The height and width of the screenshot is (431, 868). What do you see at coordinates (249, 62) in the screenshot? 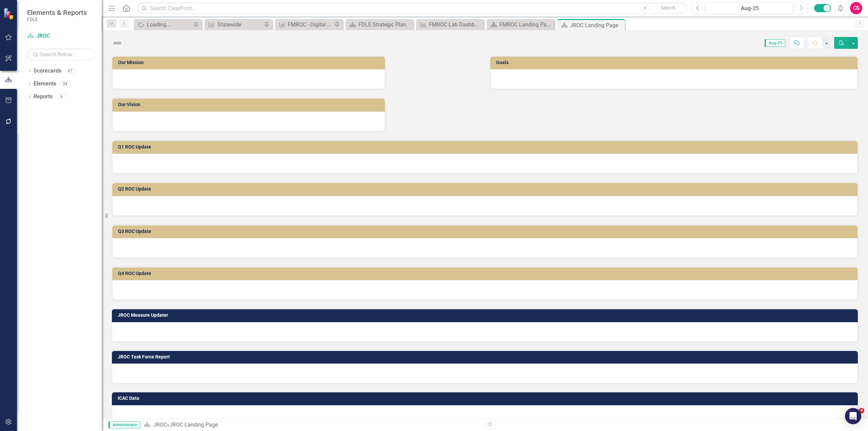
I see `h3: Our Mission` at bounding box center [249, 62].